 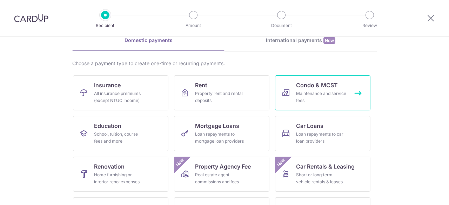 I want to click on span: Rent, so click(x=201, y=85).